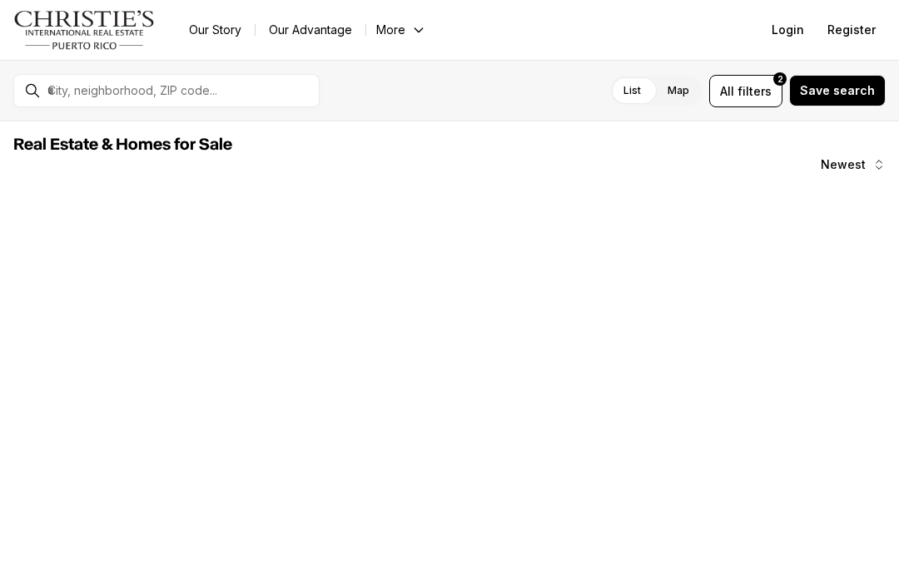  Describe the element at coordinates (787, 30) in the screenshot. I see `span: Login` at that location.